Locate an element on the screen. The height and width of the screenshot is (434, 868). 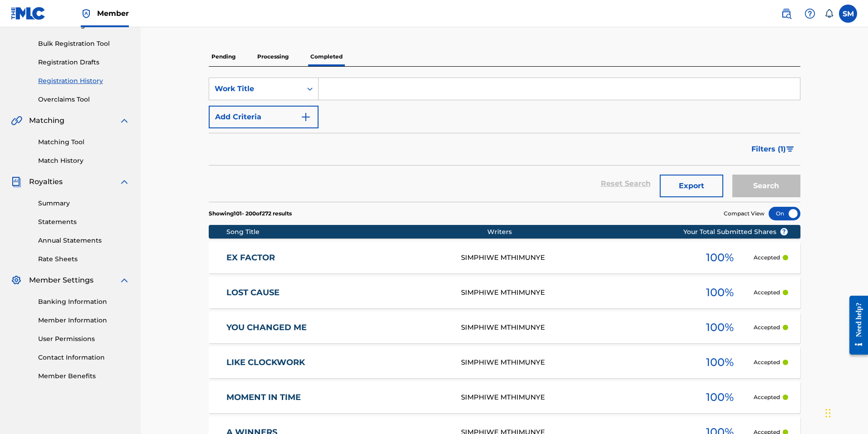
span: Compact View is located at coordinates (744, 214).